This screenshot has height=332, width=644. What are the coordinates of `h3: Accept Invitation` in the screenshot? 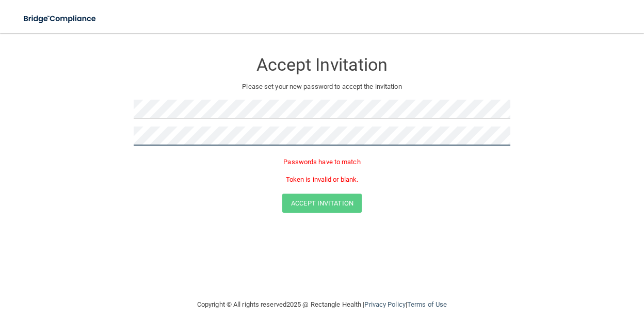 It's located at (322, 64).